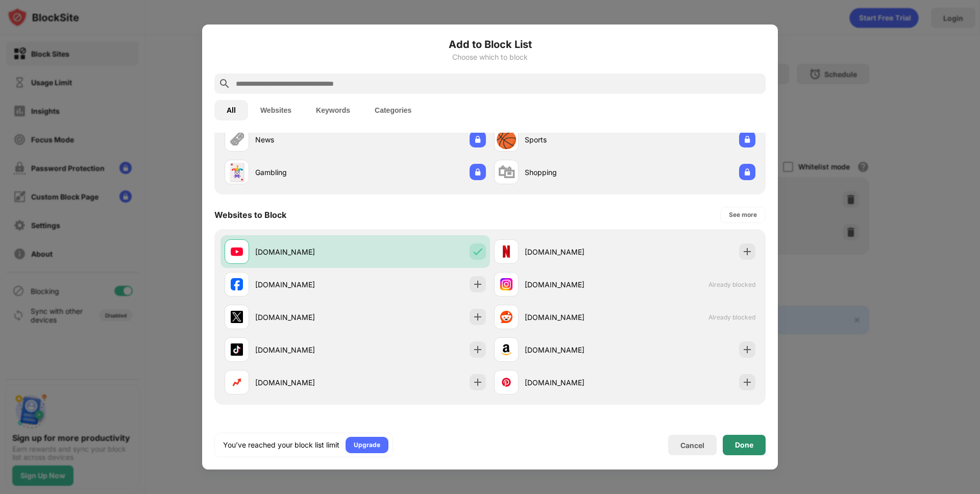 This screenshot has width=980, height=494. I want to click on div: Sports, so click(575, 139).